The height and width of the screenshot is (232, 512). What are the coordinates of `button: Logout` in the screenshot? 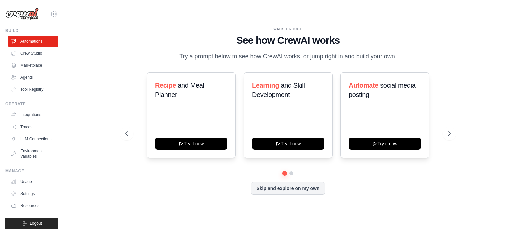 It's located at (32, 223).